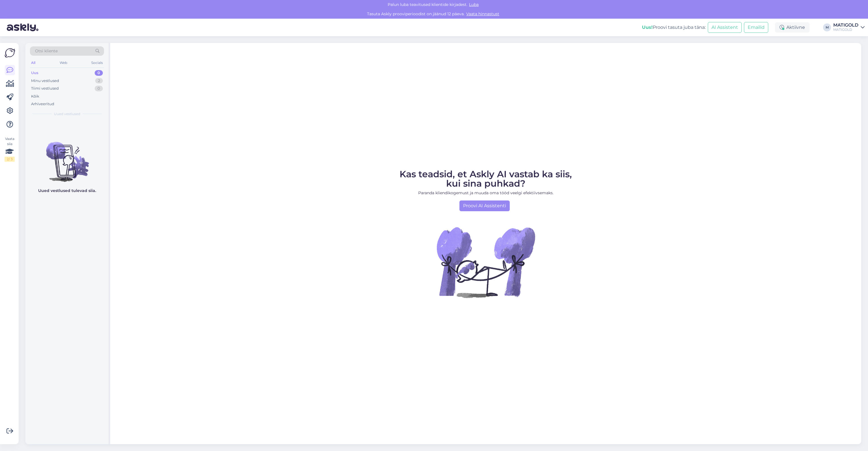 The image size is (868, 451). Describe the element at coordinates (792, 27) in the screenshot. I see `div: Aktiivne` at that location.